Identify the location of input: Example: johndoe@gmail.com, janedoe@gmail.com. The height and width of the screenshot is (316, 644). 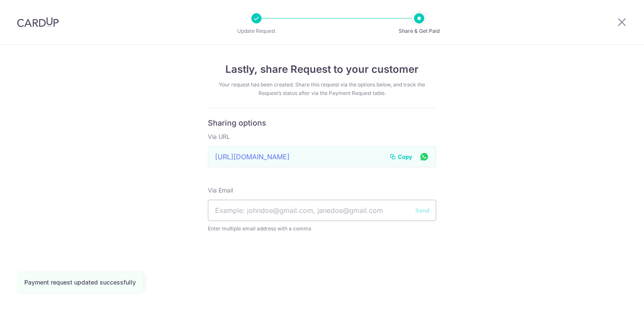
(322, 210).